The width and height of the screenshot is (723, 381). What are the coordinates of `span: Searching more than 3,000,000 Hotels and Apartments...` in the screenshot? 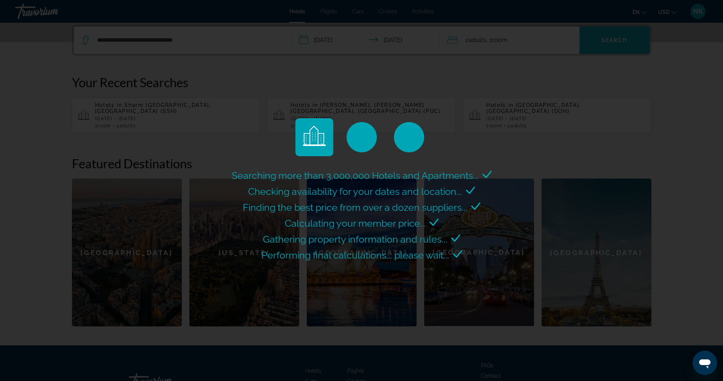 It's located at (355, 175).